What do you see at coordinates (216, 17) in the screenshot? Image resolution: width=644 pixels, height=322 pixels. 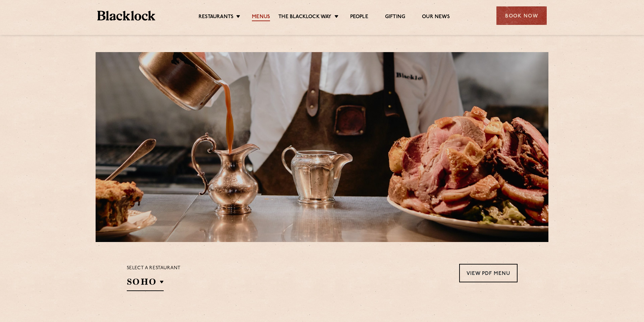 I see `a: Restaurants` at bounding box center [216, 17].